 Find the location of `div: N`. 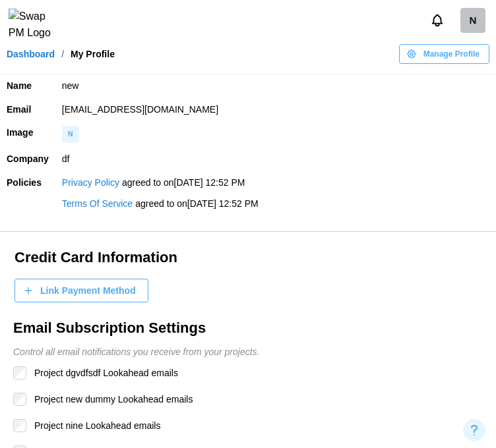

div: N is located at coordinates (473, 20).